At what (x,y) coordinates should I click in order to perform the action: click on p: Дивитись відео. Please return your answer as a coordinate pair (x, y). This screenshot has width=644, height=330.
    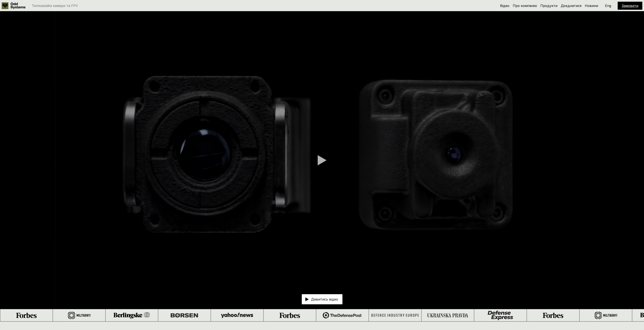
    Looking at the image, I should click on (325, 300).